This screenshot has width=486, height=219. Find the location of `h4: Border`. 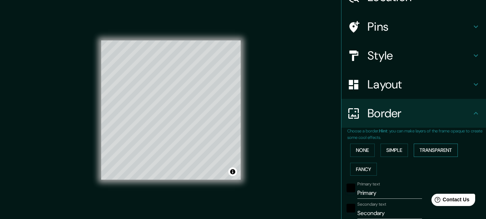

h4: Border is located at coordinates (420, 113).